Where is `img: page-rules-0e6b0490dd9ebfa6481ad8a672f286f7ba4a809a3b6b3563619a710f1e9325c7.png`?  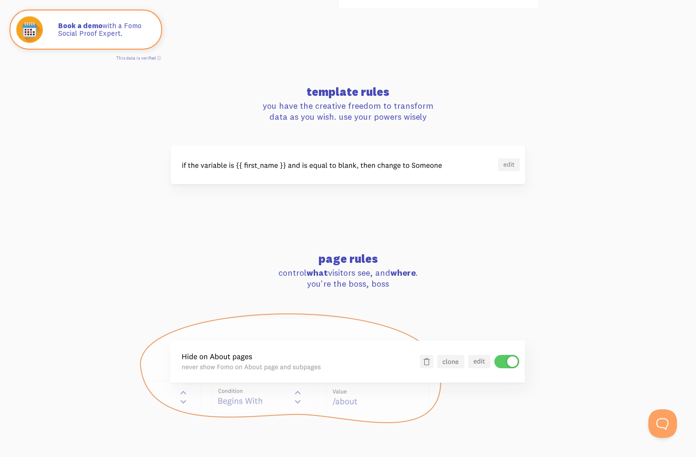
img: page-rules-0e6b0490dd9ebfa6481ad8a672f286f7ba4a809a3b6b3563619a710f1e9325c7.png is located at coordinates (348, 368).